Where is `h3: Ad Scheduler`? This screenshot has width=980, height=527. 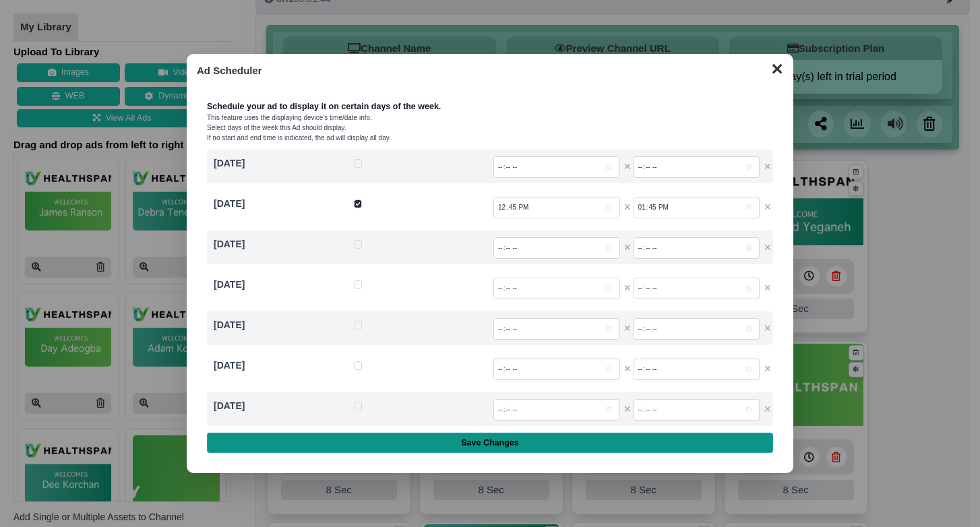 h3: Ad Scheduler is located at coordinates (490, 71).